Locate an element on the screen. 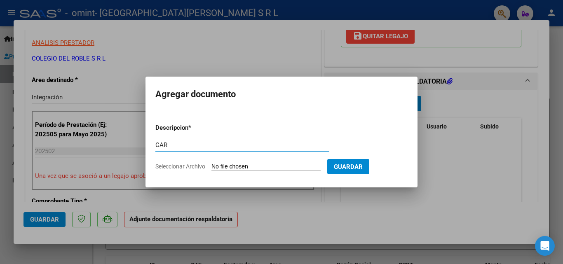 The image size is (563, 264). button: Guardar is located at coordinates (348, 167).